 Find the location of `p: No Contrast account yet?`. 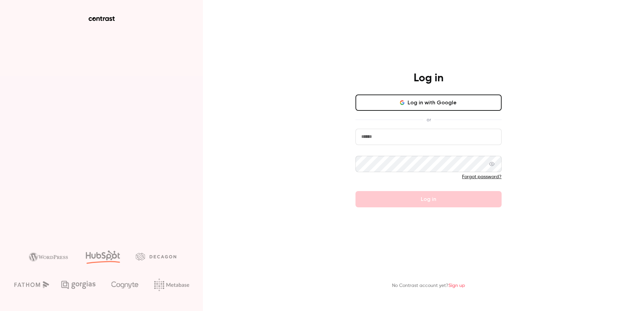

p: No Contrast account yet? is located at coordinates (429, 285).